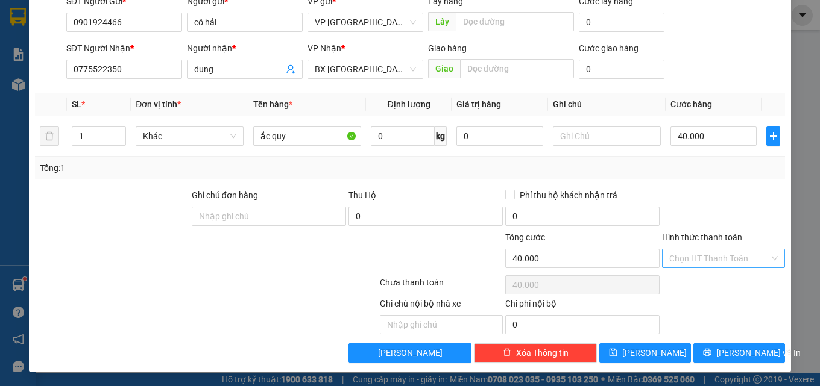  What do you see at coordinates (409, 104) in the screenshot?
I see `span: Định lượng` at bounding box center [409, 104].